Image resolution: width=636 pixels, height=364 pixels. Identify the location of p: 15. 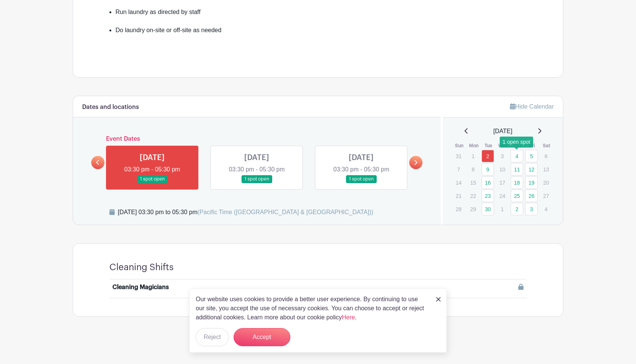
(473, 182).